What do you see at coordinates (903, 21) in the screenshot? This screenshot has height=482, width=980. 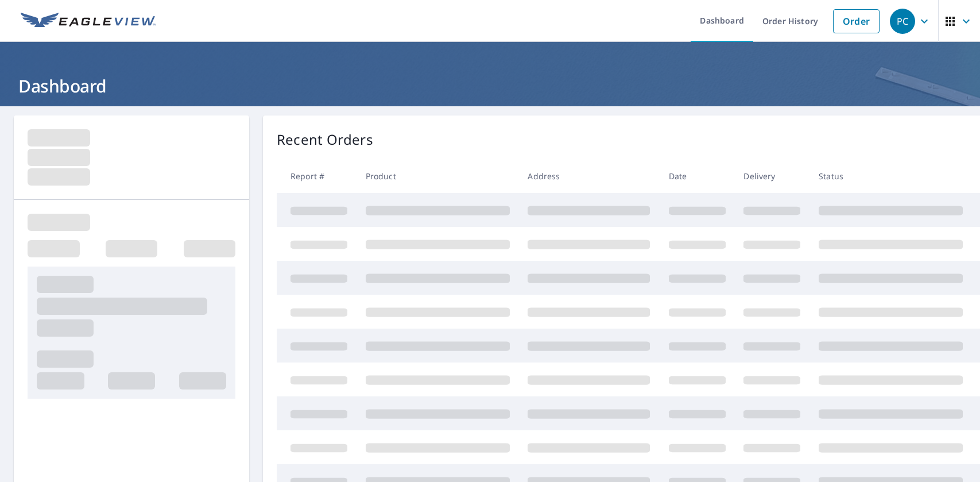 I see `div: PC` at bounding box center [903, 21].